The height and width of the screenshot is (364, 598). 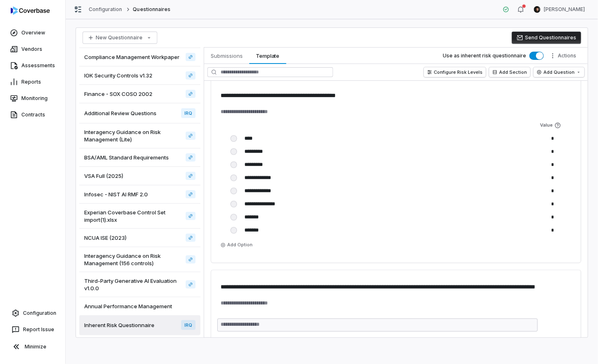 I want to click on span: Questionnaires, so click(x=152, y=9).